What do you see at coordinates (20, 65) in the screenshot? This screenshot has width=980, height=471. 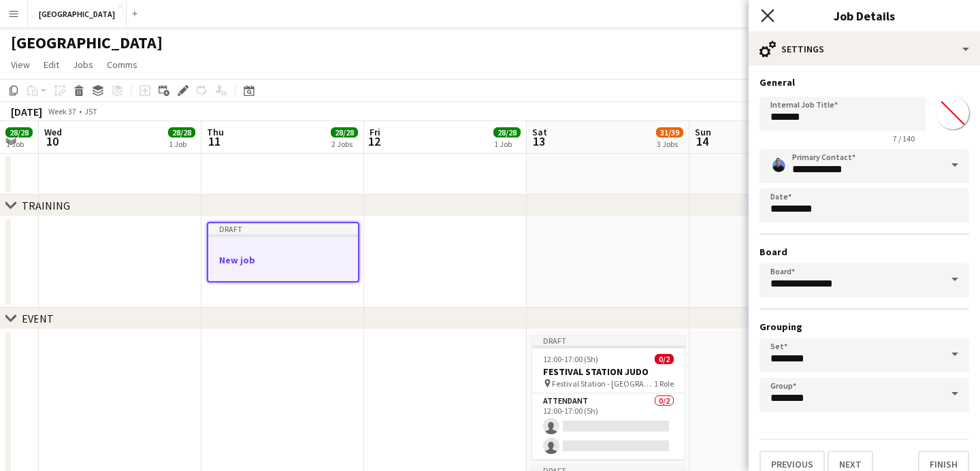 I see `a: View` at bounding box center [20, 65].